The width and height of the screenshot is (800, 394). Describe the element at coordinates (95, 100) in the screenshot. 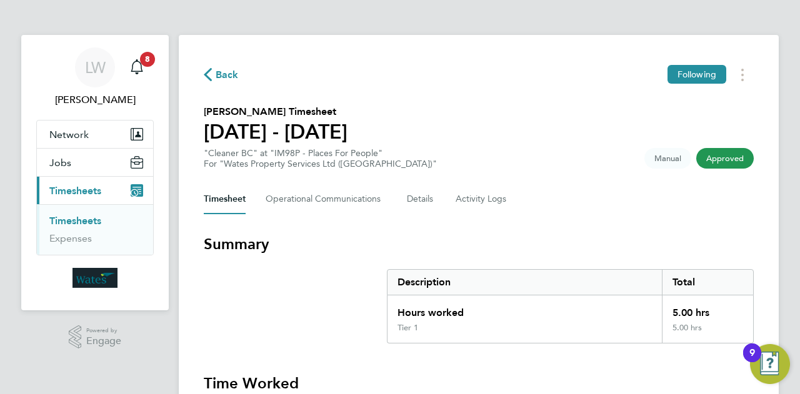

I see `span: Lizzie Wignall` at that location.